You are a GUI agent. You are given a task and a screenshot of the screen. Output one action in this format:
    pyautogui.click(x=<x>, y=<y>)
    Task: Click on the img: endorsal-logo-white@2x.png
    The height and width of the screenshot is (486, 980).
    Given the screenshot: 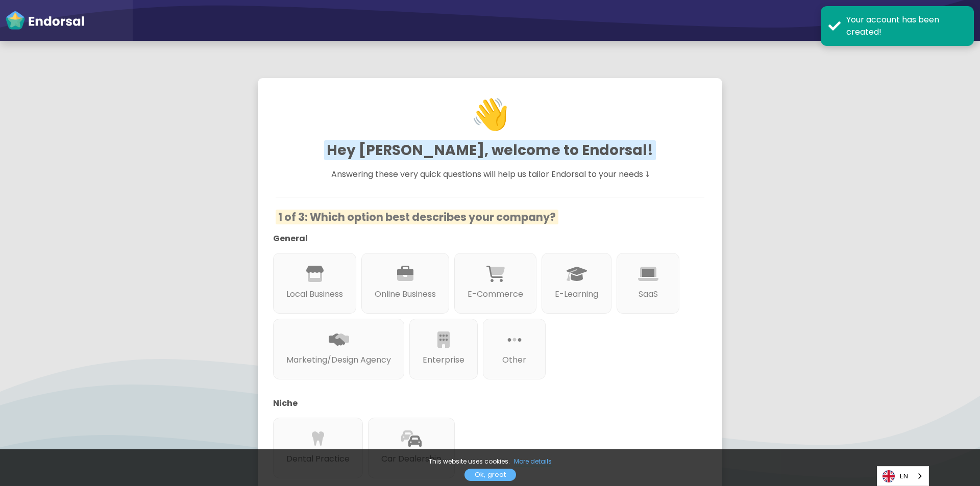 What is the action you would take?
    pyautogui.click(x=45, y=20)
    